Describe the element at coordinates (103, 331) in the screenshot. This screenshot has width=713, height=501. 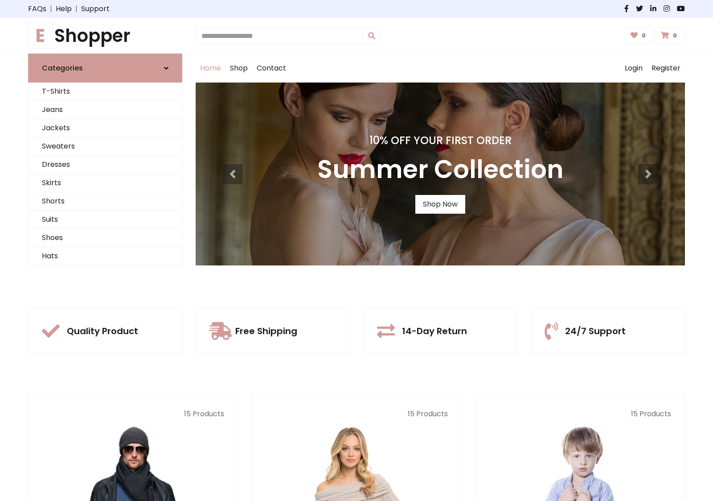
I see `h5: Quality Product` at that location.